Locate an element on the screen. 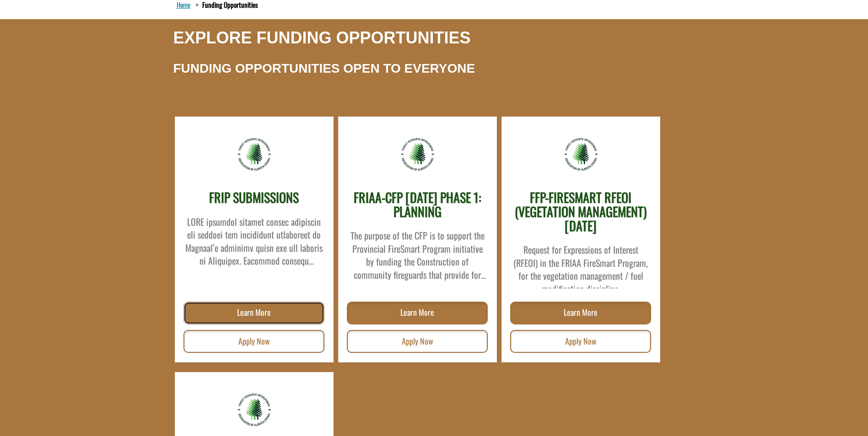 The image size is (868, 436). div: Request for Expressions of Interest (RFEOI) in the FRIAA FireSmart Program, for the vegetation ma... is located at coordinates (580, 263).